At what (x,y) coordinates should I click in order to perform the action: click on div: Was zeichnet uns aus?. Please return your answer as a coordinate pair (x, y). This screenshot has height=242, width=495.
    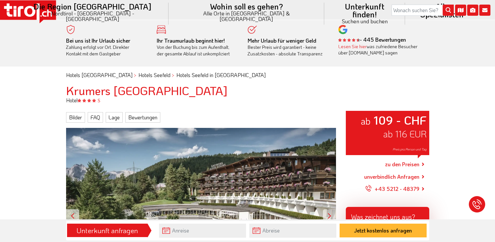
    Looking at the image, I should click on (388, 215).